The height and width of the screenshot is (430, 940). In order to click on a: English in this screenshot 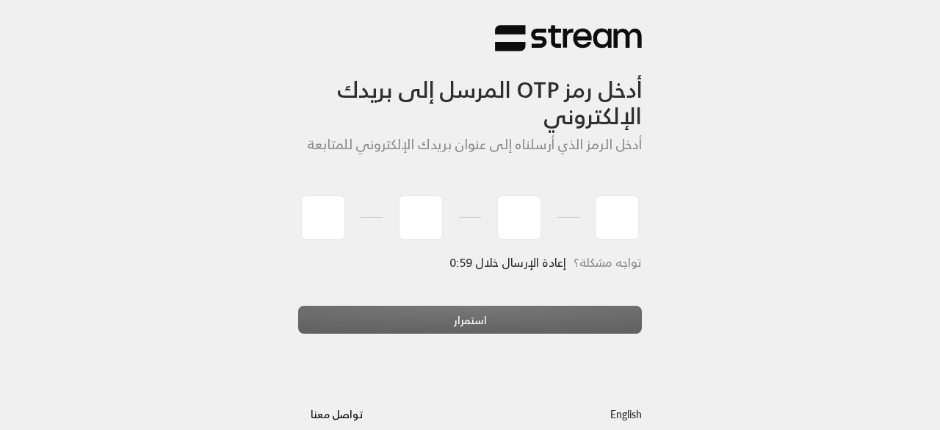, I will do `click(626, 413)`.